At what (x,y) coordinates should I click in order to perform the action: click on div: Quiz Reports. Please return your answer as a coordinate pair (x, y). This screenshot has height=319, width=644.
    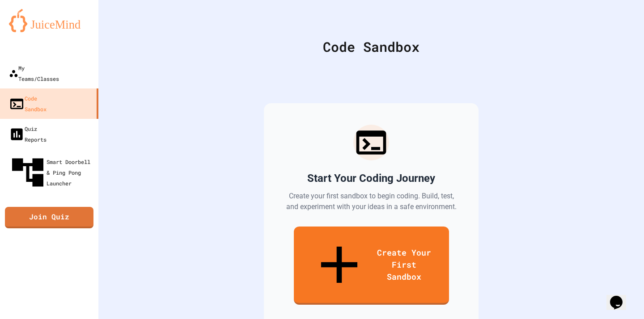
    Looking at the image, I should click on (28, 134).